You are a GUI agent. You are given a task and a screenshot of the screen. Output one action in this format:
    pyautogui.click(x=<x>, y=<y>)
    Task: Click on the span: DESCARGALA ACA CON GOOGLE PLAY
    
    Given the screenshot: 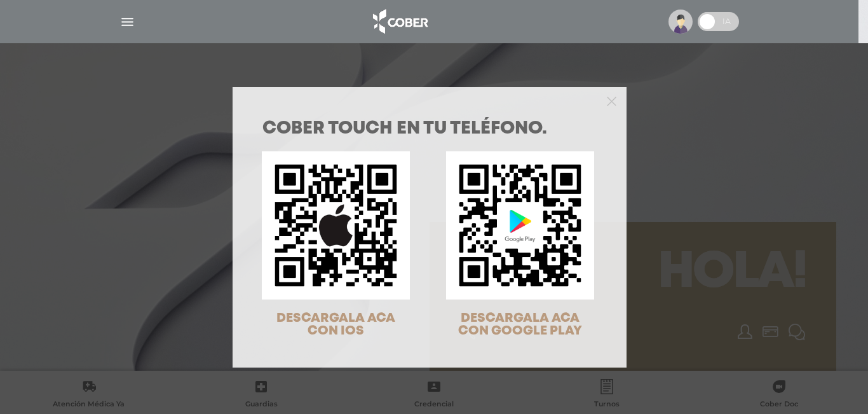 What is the action you would take?
    pyautogui.click(x=520, y=324)
    